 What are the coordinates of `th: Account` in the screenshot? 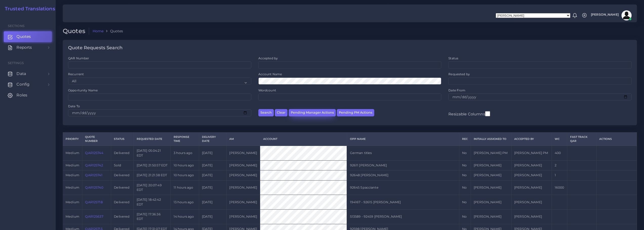 It's located at (303, 139).